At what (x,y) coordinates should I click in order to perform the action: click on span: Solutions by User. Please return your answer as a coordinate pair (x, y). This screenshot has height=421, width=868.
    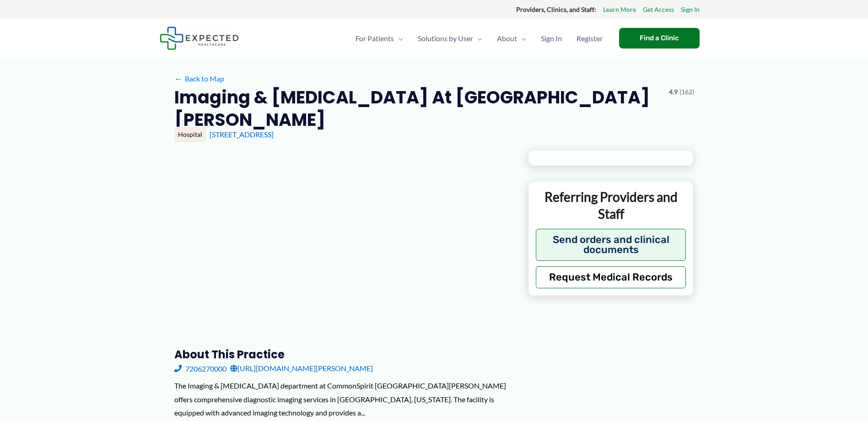
    Looking at the image, I should click on (445, 38).